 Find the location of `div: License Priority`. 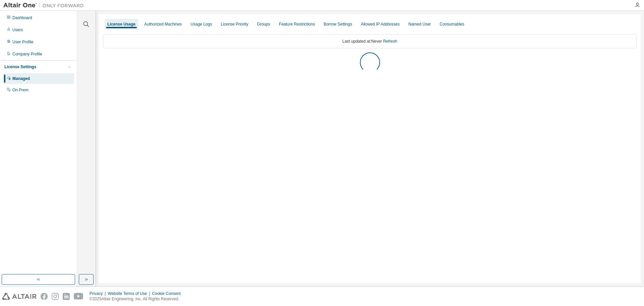

div: License Priority is located at coordinates (234, 24).